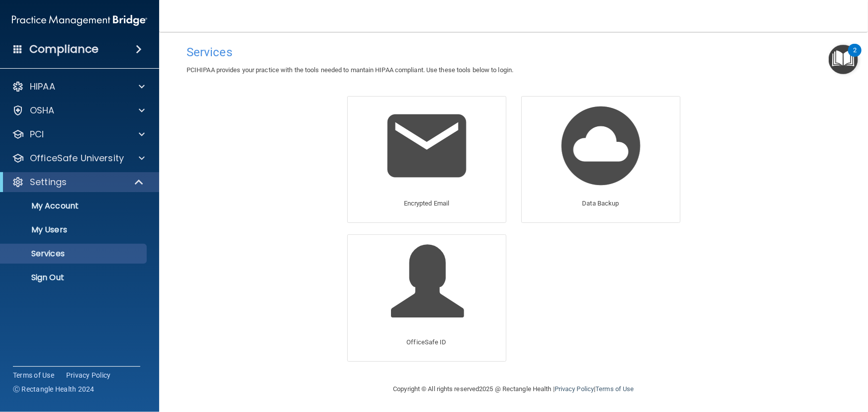 This screenshot has width=868, height=412. What do you see at coordinates (79, 182) in the screenshot?
I see `a: Settings` at bounding box center [79, 182].